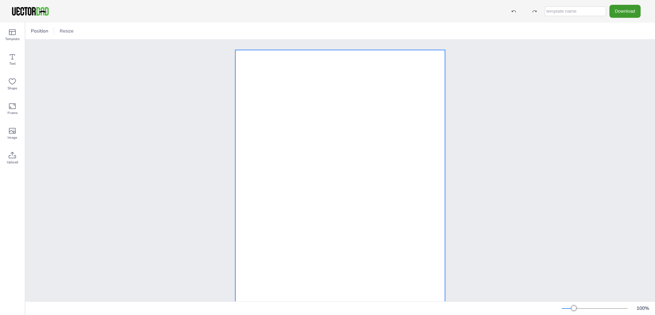 The image size is (655, 315). Describe the element at coordinates (30, 11) in the screenshot. I see `img: VectorDad-1.png` at that location.